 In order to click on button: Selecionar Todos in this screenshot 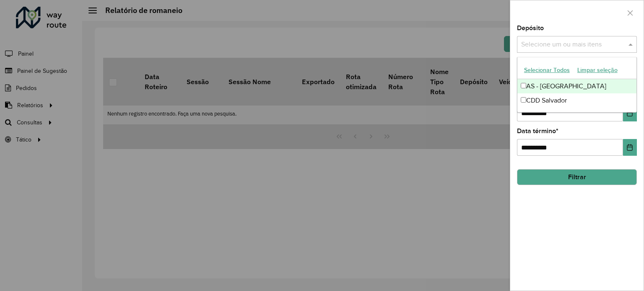, I will do `click(547, 70)`.